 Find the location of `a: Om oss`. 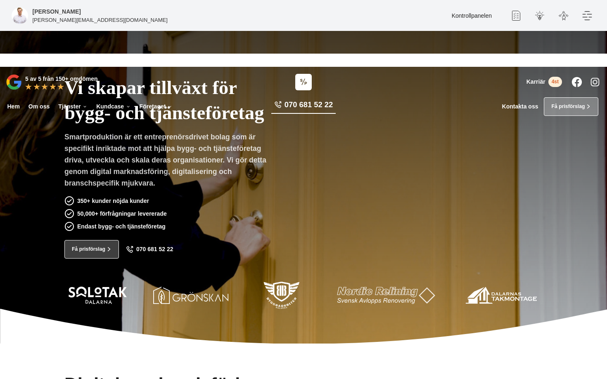

a: Om oss is located at coordinates (39, 107).